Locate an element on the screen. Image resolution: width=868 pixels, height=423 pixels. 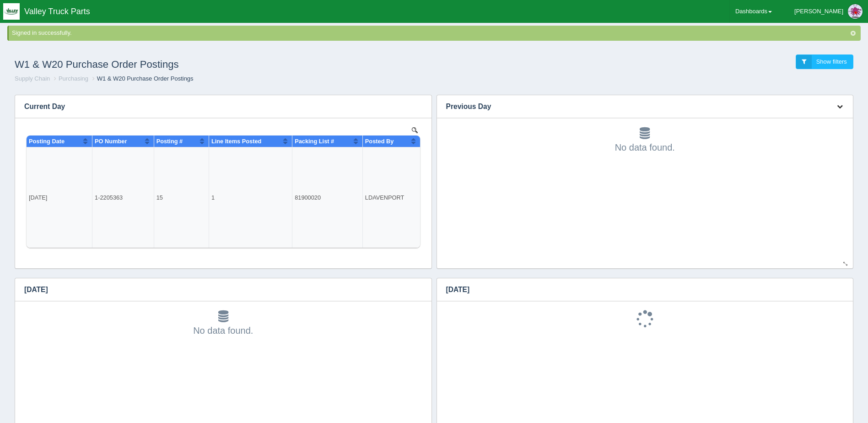
h3: Previous Day is located at coordinates (631, 106).